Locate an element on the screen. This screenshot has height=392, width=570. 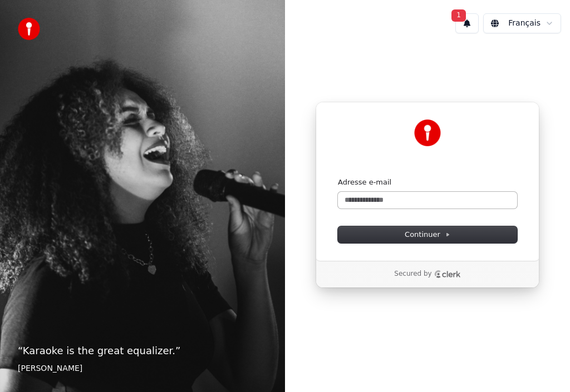
button: 1 is located at coordinates (467, 24).